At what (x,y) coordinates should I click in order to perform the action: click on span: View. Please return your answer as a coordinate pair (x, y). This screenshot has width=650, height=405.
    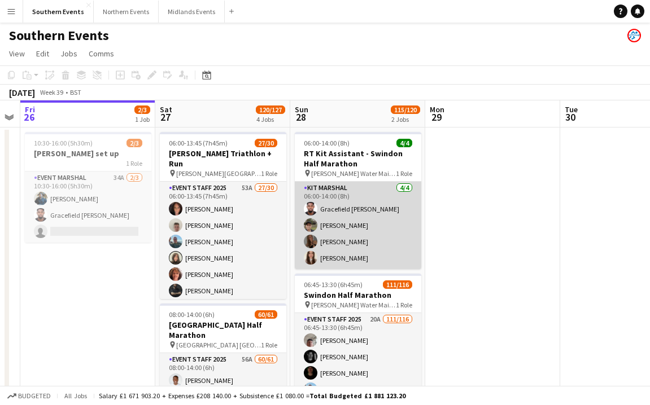
    Looking at the image, I should click on (17, 54).